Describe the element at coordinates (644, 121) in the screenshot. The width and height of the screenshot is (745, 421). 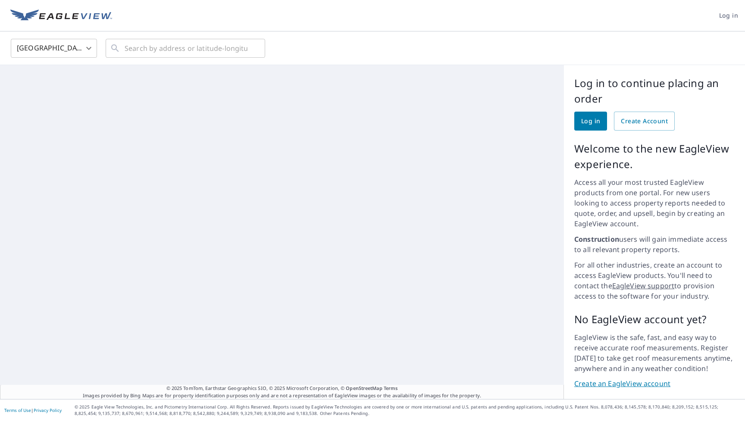
I see `span: Create Account` at that location.